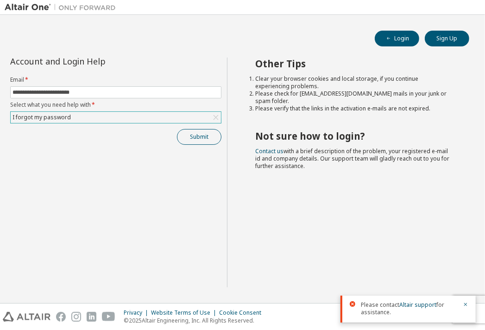 This screenshot has width=485, height=330. What do you see at coordinates (352, 158) in the screenshot?
I see `span: with a brief description of the problem, your registered e-mail id and company details. Our suppo...` at bounding box center [352, 158].